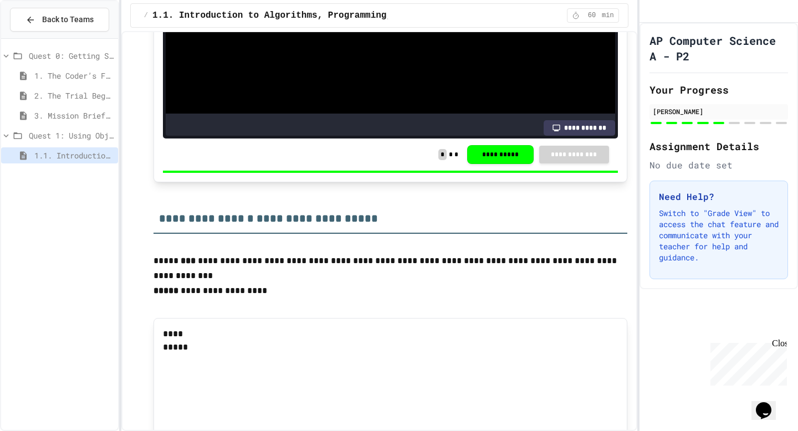 This screenshot has width=798, height=431. Describe the element at coordinates (719, 165) in the screenshot. I see `div: No due date set` at that location.